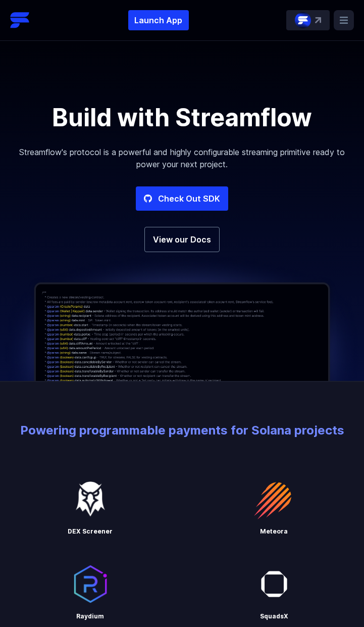 This screenshot has width=364, height=627. Describe the element at coordinates (90, 499) in the screenshot. I see `img: DEX Screener` at that location.